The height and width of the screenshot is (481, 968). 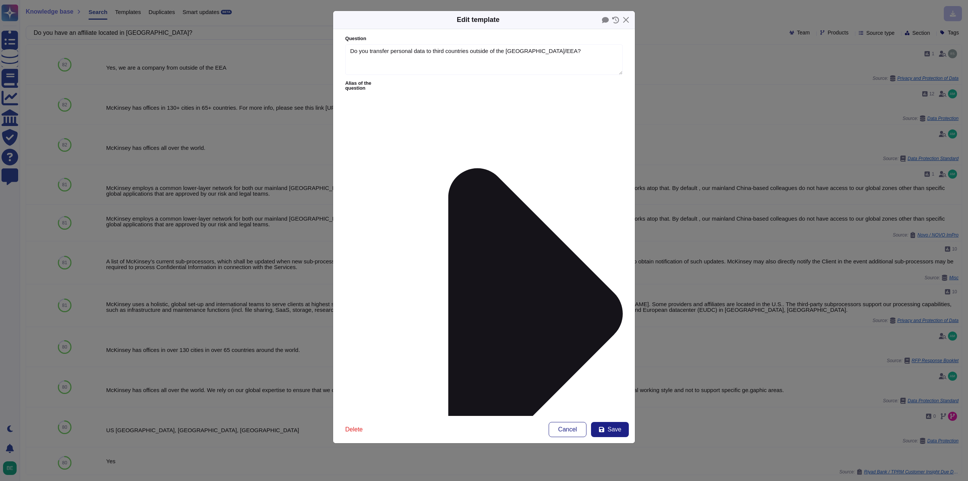 What do you see at coordinates (568, 429) in the screenshot?
I see `span: Cancel` at bounding box center [568, 429].